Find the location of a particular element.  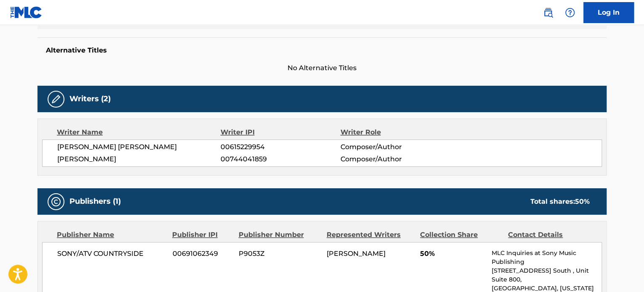

img: Writers is located at coordinates (56, 99).